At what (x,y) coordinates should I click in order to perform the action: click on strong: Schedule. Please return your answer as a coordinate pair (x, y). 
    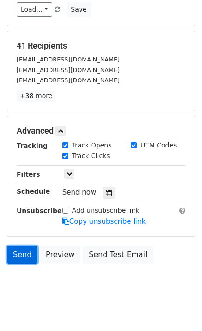
    Looking at the image, I should click on (33, 192).